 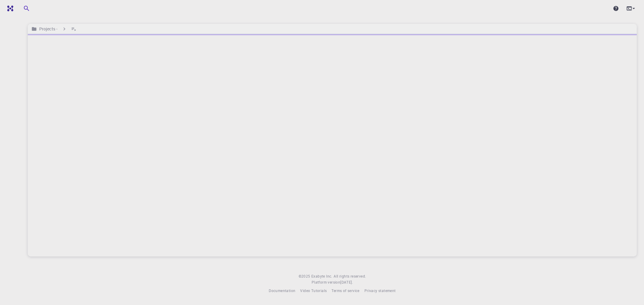 I want to click on a: Documentation, so click(x=282, y=291).